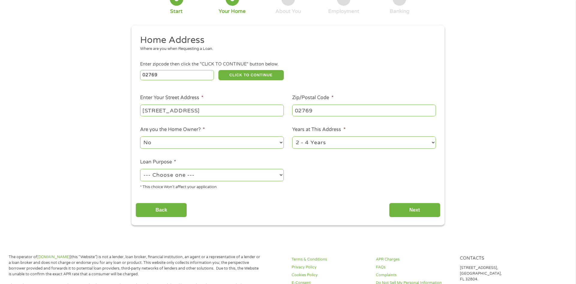 The height and width of the screenshot is (284, 576). What do you see at coordinates (173, 129) in the screenshot?
I see `label: Are you the Home Owner?` at bounding box center [173, 129].